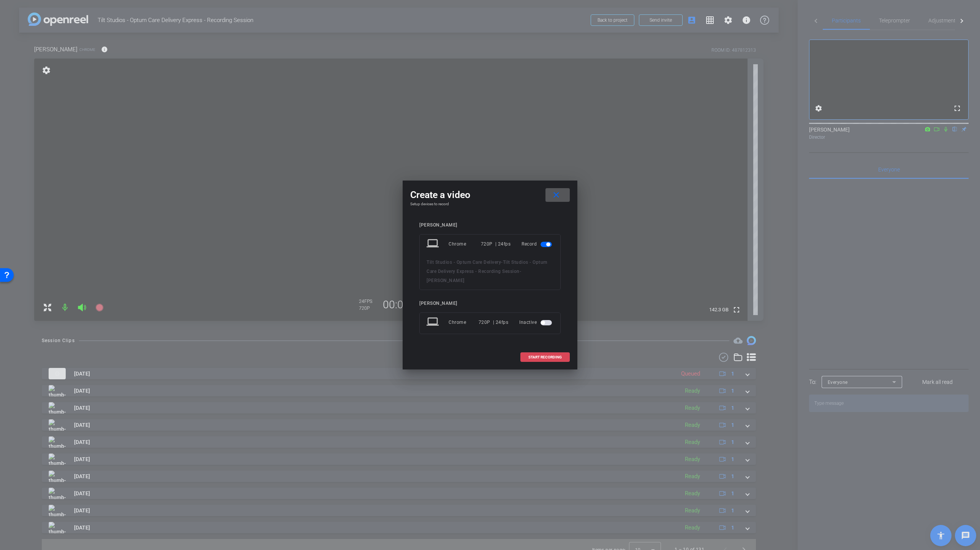 This screenshot has width=980, height=550. I want to click on span: START RECORDING, so click(545, 357).